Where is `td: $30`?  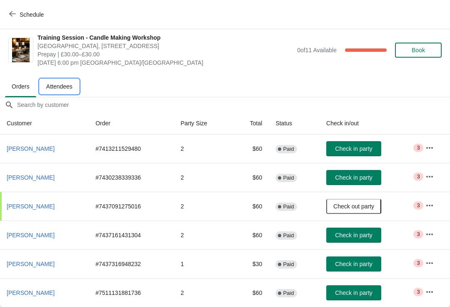
td: $30 is located at coordinates (250, 263).